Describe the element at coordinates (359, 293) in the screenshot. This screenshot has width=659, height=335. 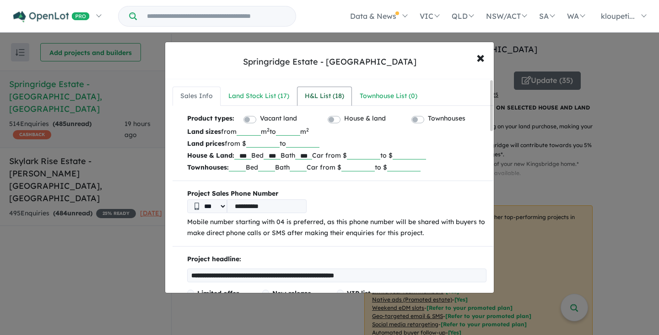
I see `span: VIP list` at that location.